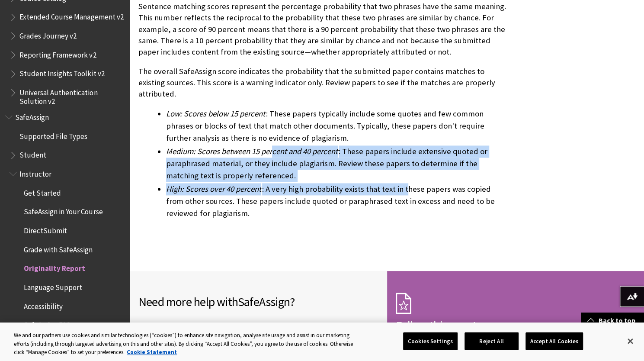 The width and height of the screenshot is (644, 361). What do you see at coordinates (53, 285) in the screenshot?
I see `span: Language Support` at bounding box center [53, 285].